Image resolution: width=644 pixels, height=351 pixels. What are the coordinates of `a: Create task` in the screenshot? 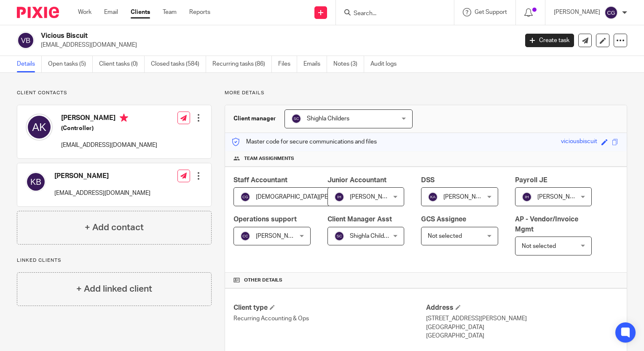 It's located at (549, 41).